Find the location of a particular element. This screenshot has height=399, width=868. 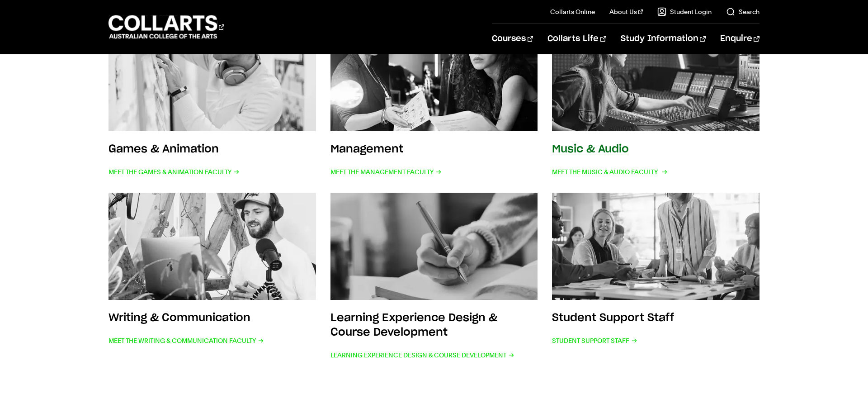

a: Search is located at coordinates (743, 12).